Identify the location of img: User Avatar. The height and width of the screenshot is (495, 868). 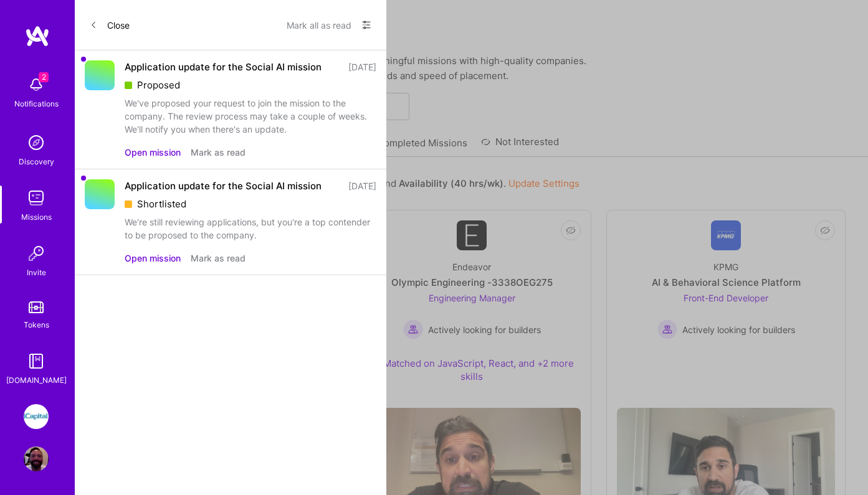
(36, 459).